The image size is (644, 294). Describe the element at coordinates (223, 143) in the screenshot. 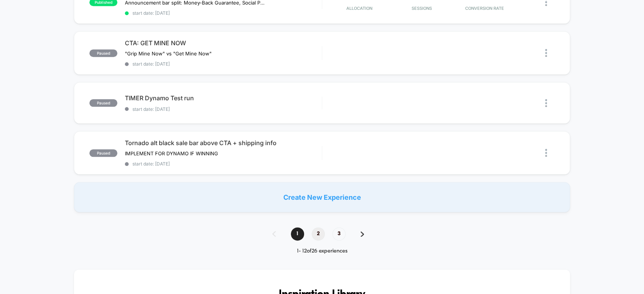

I see `span: Tornado alt black sale bar above CTA + shipping info` at that location.